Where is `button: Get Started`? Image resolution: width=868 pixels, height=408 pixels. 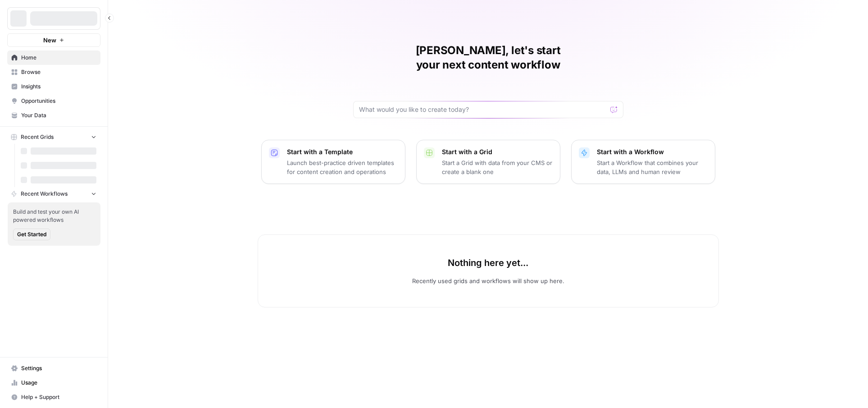
button: Get Started is located at coordinates (31, 234).